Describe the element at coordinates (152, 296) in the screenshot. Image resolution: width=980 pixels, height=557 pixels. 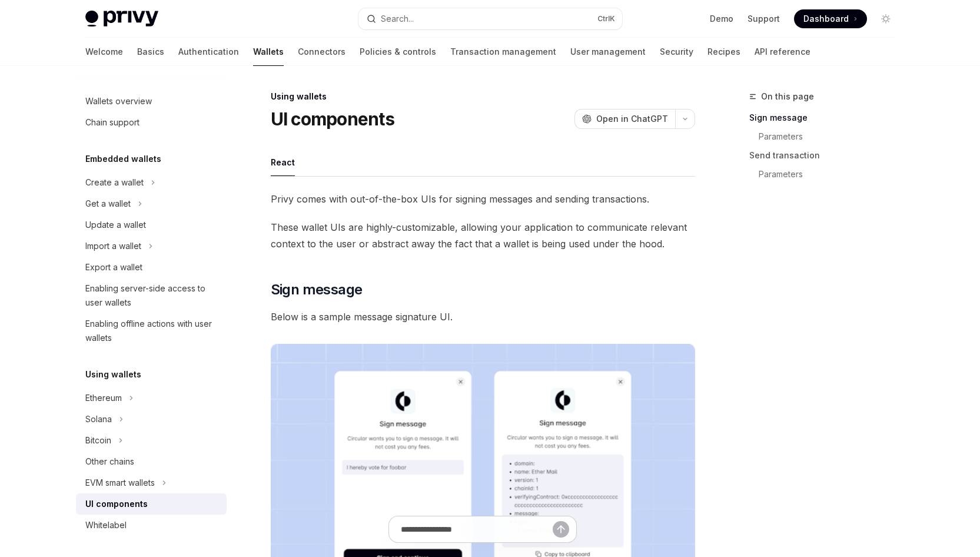
I see `div: Enabling server-side access to user wallets` at that location.